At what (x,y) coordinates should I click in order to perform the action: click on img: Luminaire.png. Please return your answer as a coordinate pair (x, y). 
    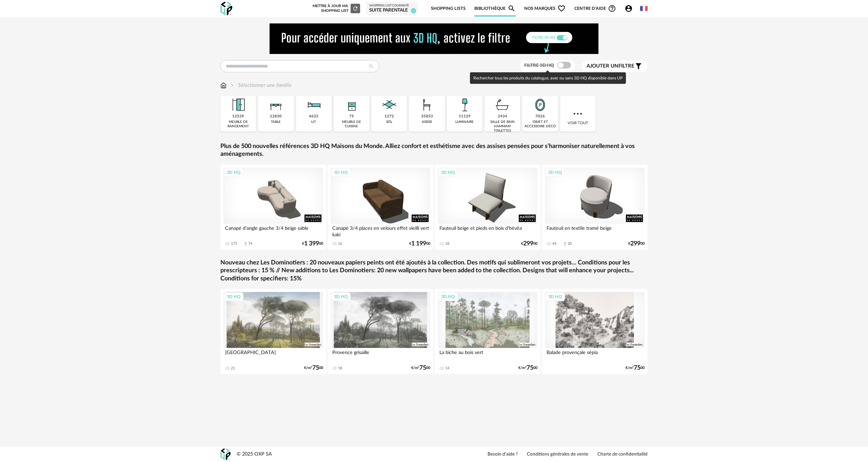
    Looking at the image, I should click on (464, 105).